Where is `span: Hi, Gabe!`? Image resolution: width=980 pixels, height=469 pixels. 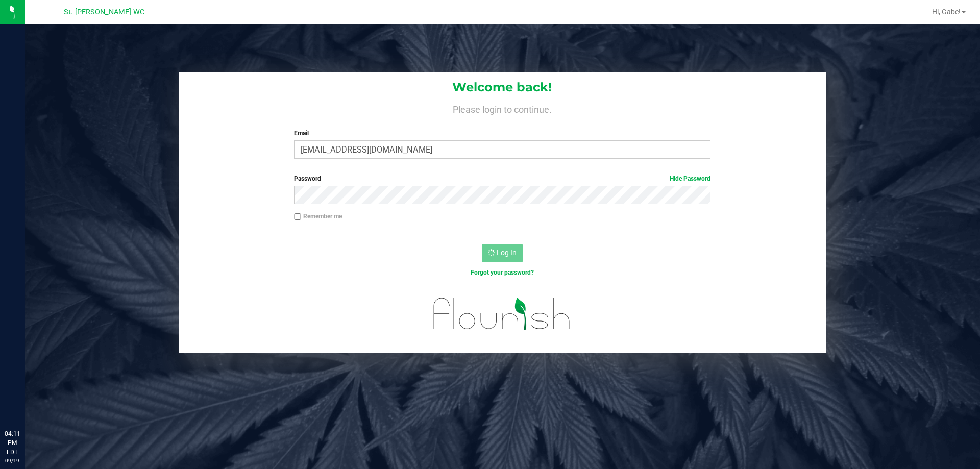 span: Hi, Gabe! is located at coordinates (946, 12).